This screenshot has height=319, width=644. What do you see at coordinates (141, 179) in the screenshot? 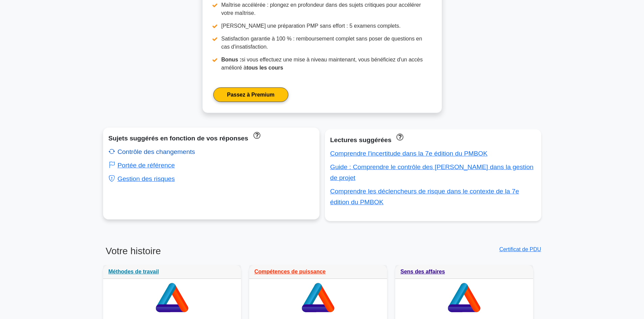
I see `a: Gestion des risques` at bounding box center [141, 179].